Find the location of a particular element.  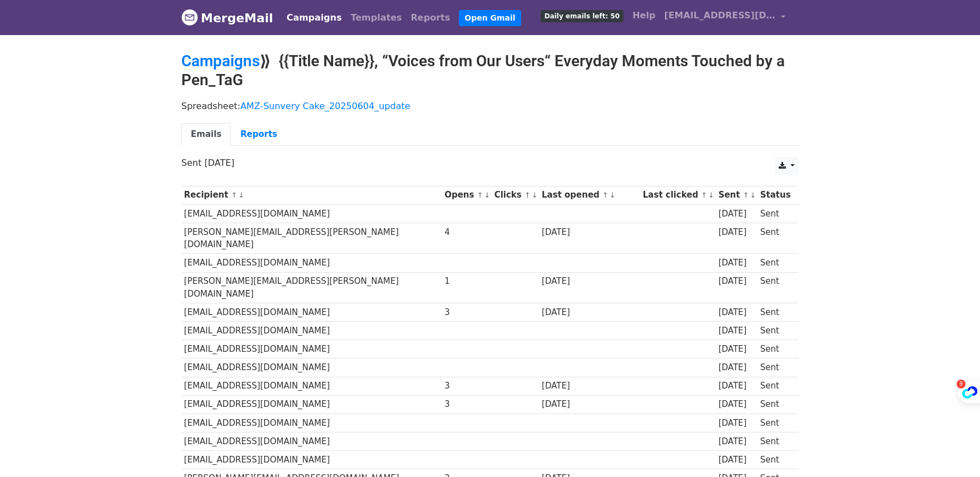

a: Open Gmail is located at coordinates (490, 18).